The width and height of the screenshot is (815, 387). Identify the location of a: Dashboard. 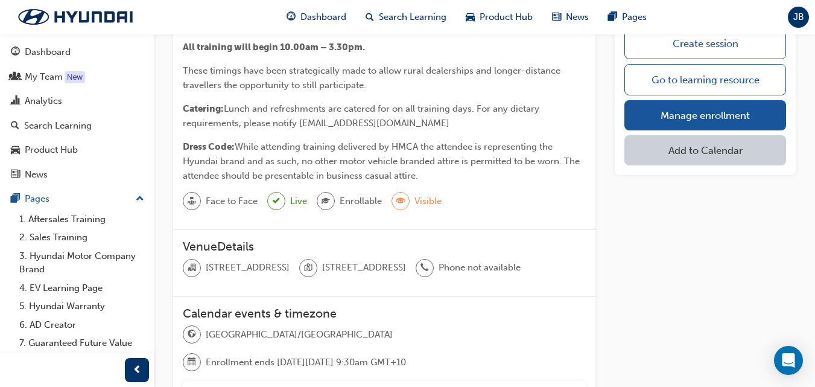
(77, 52).